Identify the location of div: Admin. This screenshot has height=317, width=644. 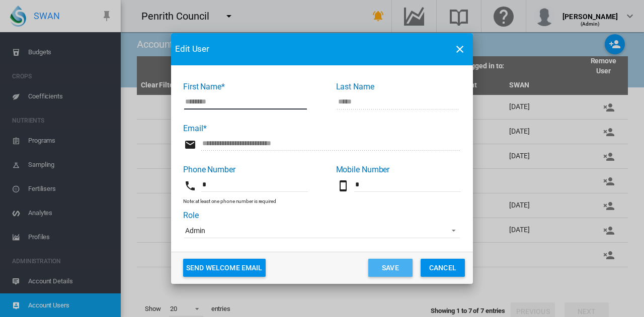
(195, 231).